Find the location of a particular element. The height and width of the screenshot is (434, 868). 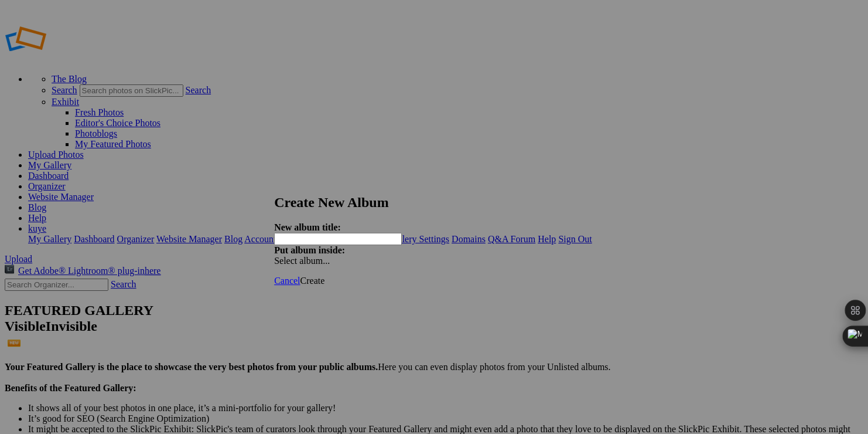

span: Cancel is located at coordinates (287, 280).